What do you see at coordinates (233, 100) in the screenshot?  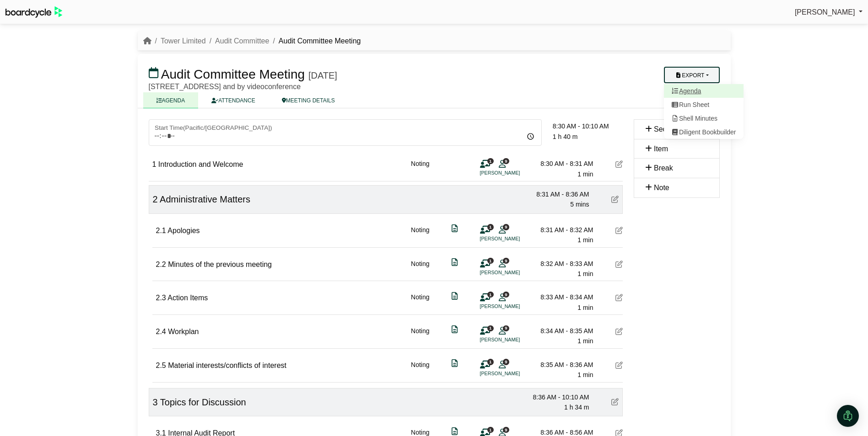 I see `a: ATTENDANCE` at bounding box center [233, 100].